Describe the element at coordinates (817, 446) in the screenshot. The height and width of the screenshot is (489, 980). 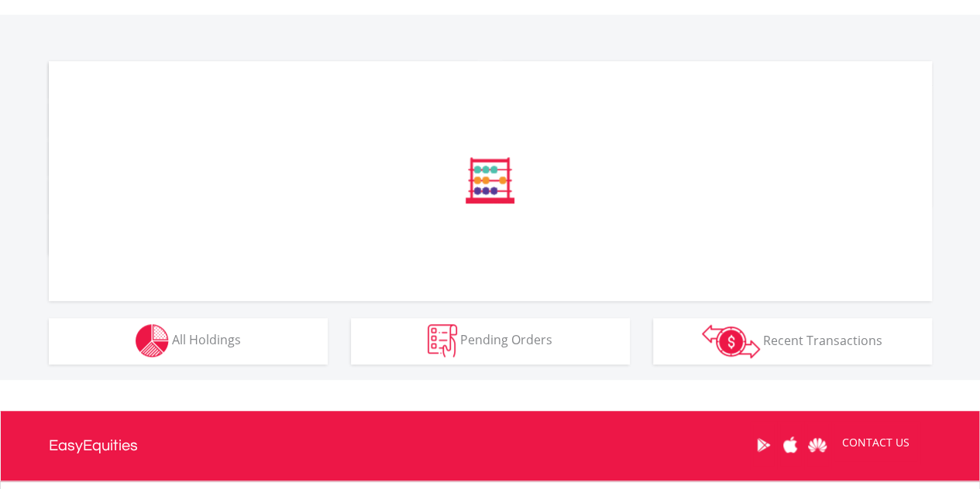
I see `a: Huawei` at that location.